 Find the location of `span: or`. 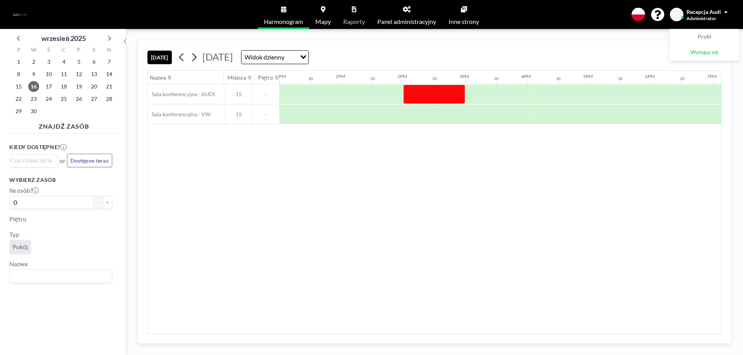

span: or is located at coordinates (62, 161).